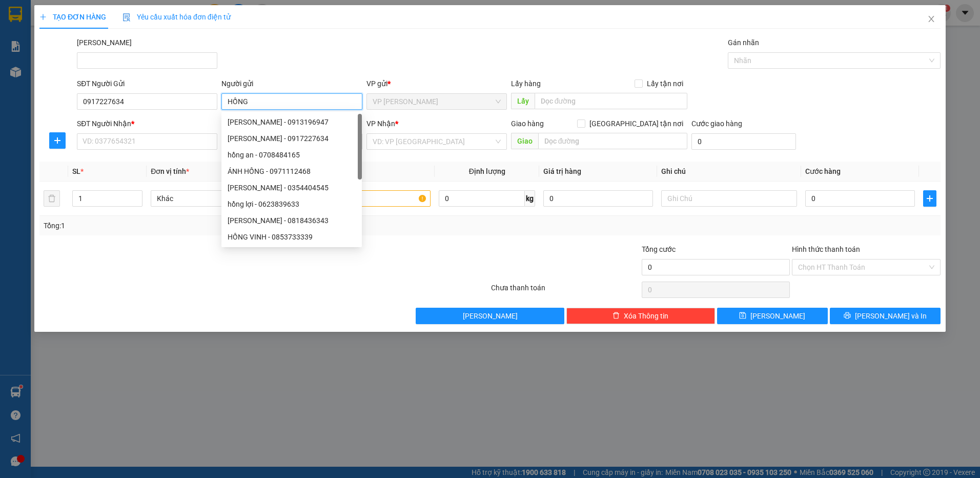 The height and width of the screenshot is (478, 980). What do you see at coordinates (211, 226) in the screenshot?
I see `div: Tổng: 1` at bounding box center [211, 226].